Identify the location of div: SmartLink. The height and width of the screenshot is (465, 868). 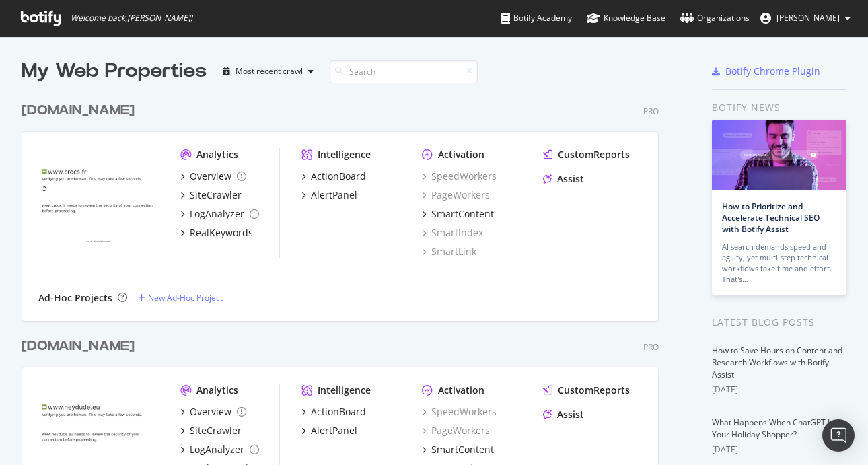
(449, 252).